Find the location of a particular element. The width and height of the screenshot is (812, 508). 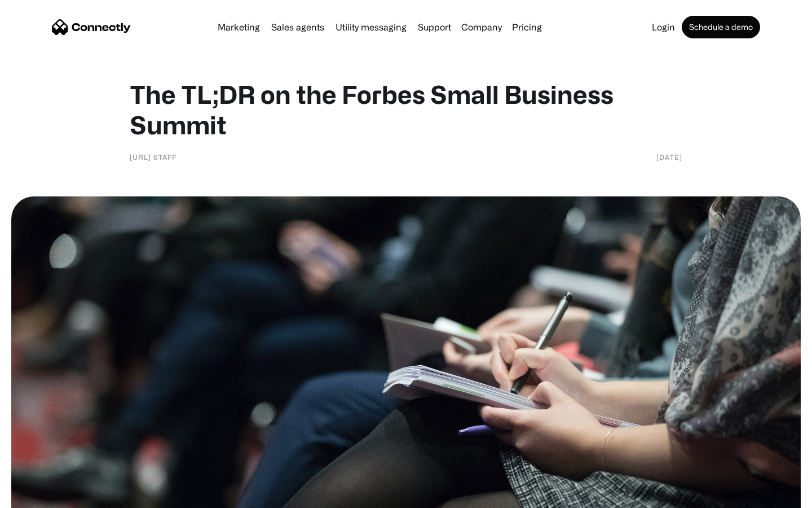

a: Support is located at coordinates (434, 27).